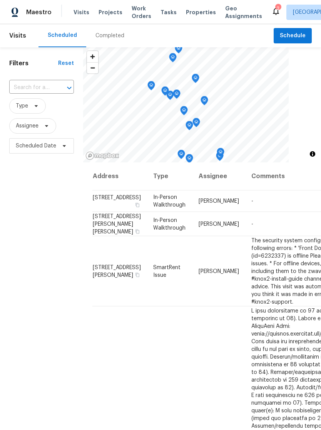  I want to click on span: Zoom in, so click(92, 56).